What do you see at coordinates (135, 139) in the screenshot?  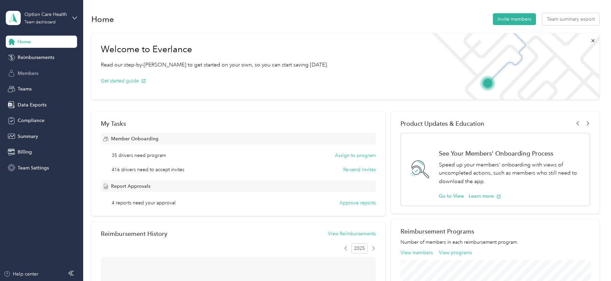 I see `span: Member Onboarding` at bounding box center [135, 139].